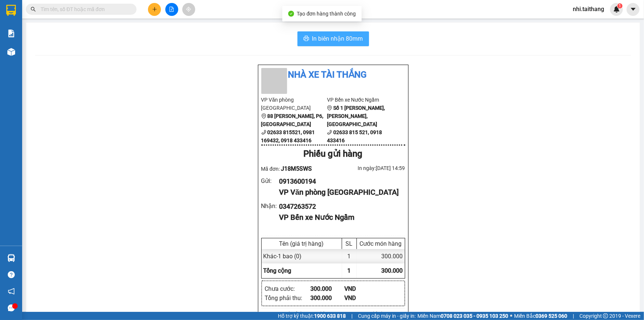  What do you see at coordinates (338, 39) in the screenshot?
I see `span: In biên nhận 80mm` at bounding box center [338, 39].